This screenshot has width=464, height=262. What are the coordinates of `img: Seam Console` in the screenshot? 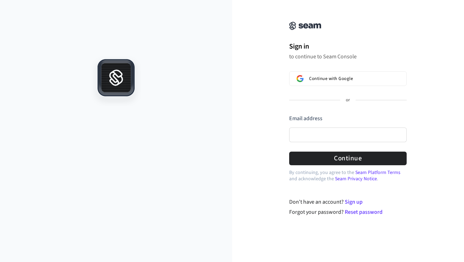 It's located at (305, 26).